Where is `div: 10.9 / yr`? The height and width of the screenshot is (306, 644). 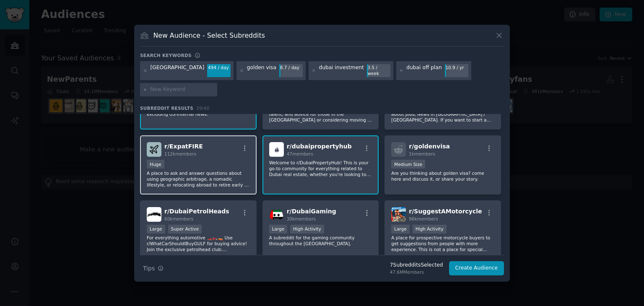
div: 10.9 / yr is located at coordinates (457, 68).